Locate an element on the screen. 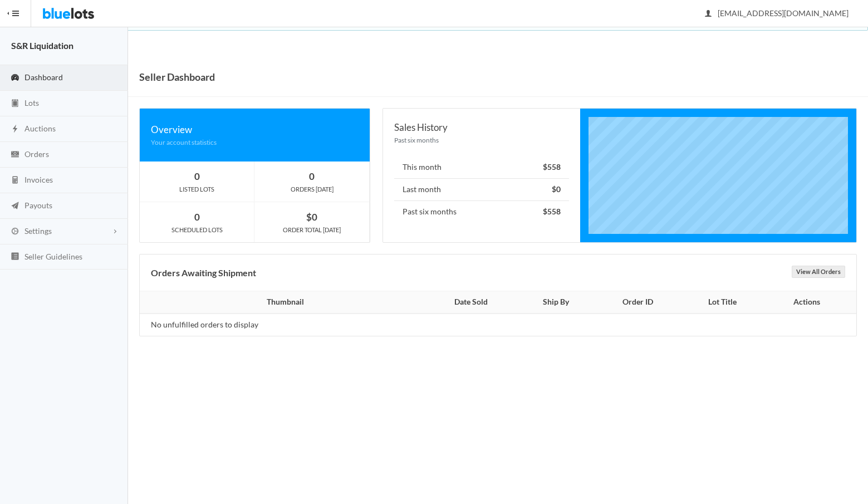  div: Sales History is located at coordinates (482, 127).